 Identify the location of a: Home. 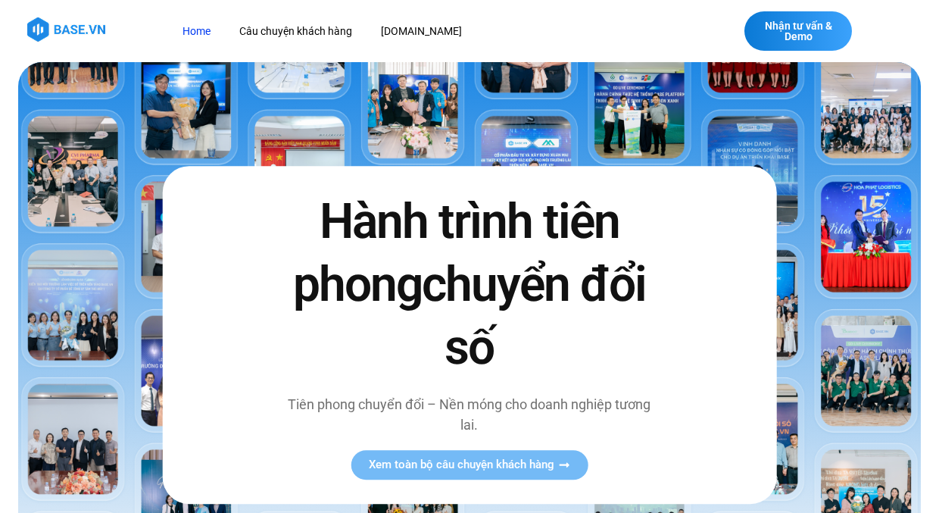
(196, 31).